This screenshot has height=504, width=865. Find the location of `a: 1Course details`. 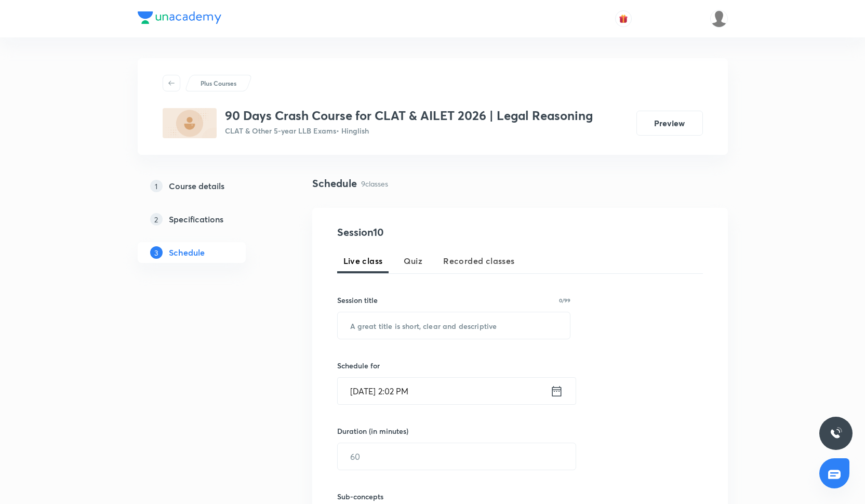

a: 1Course details is located at coordinates (209, 186).